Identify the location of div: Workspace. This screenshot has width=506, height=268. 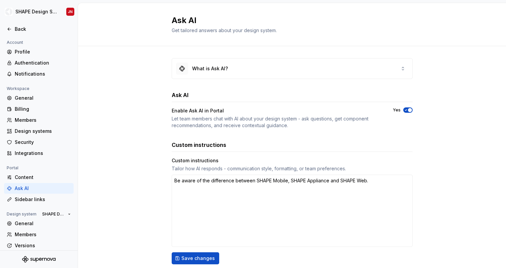
(18, 89).